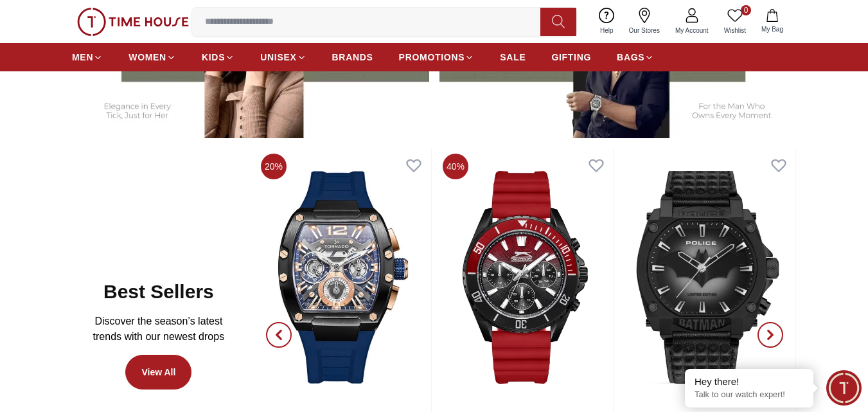  Describe the element at coordinates (214, 57) in the screenshot. I see `span: KIDS` at that location.